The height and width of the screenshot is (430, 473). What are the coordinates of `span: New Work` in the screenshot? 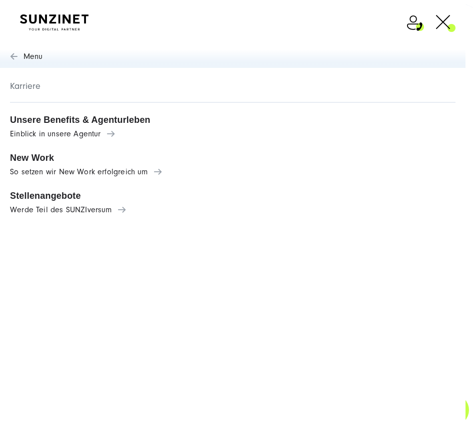 It's located at (232, 158).